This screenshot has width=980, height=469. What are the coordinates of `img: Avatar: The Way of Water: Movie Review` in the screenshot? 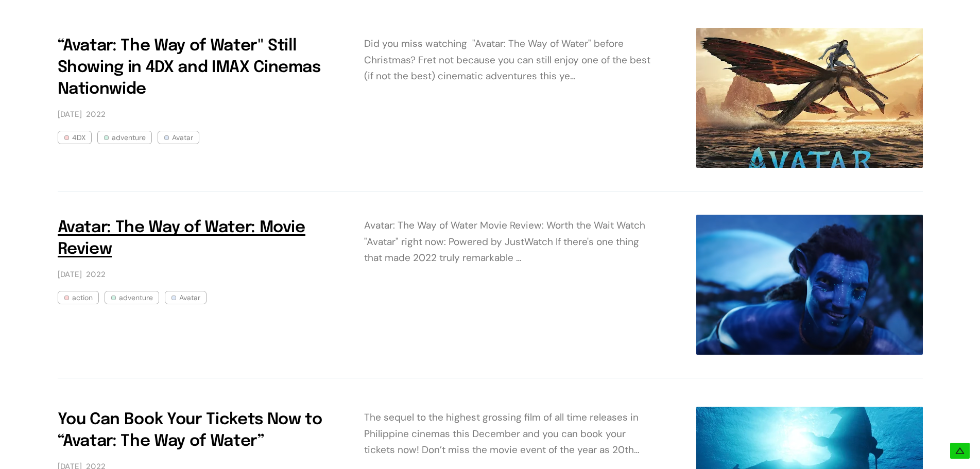 It's located at (810, 284).